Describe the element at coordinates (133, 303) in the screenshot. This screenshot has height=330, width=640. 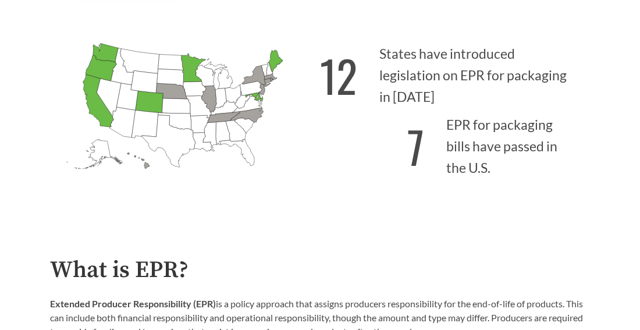
I see `strong: Extended Producer Responsibility (EPR)` at that location.